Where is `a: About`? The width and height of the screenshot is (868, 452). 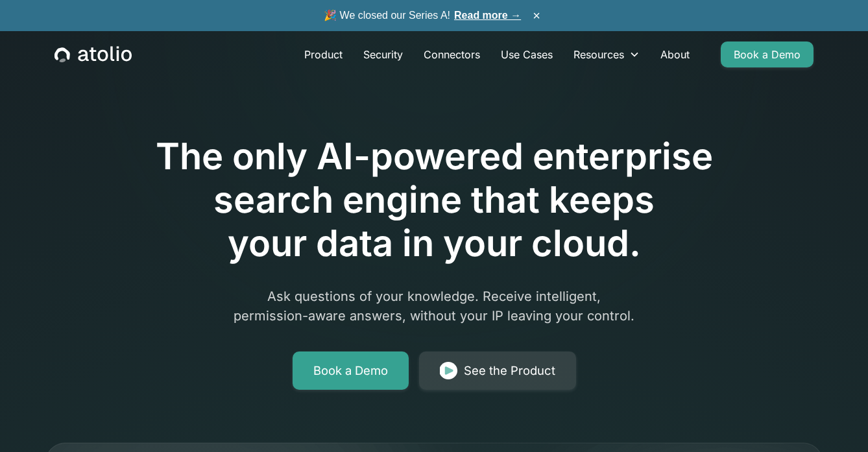
a: About is located at coordinates (674, 54).